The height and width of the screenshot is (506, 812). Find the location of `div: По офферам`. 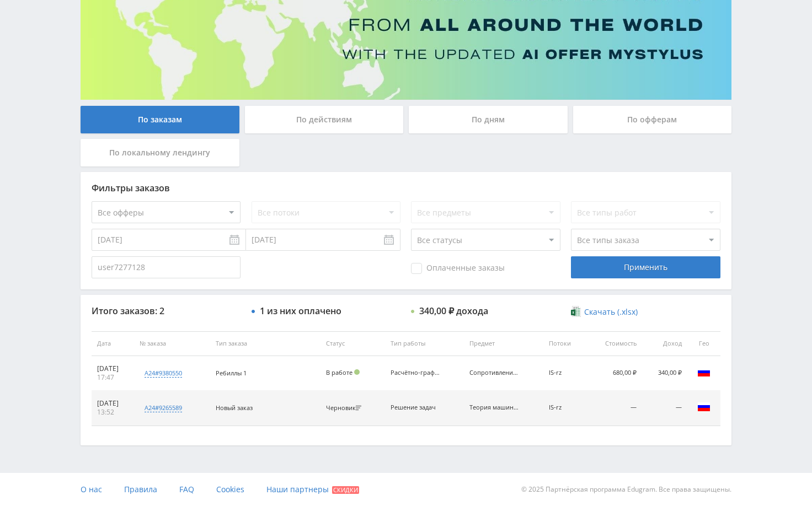

div: По офферам is located at coordinates (653, 120).